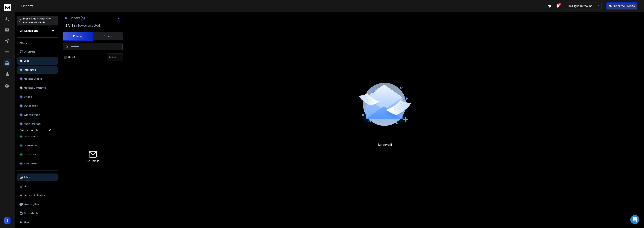 The image size is (644, 228). I want to click on h1: Onebox, so click(284, 6).